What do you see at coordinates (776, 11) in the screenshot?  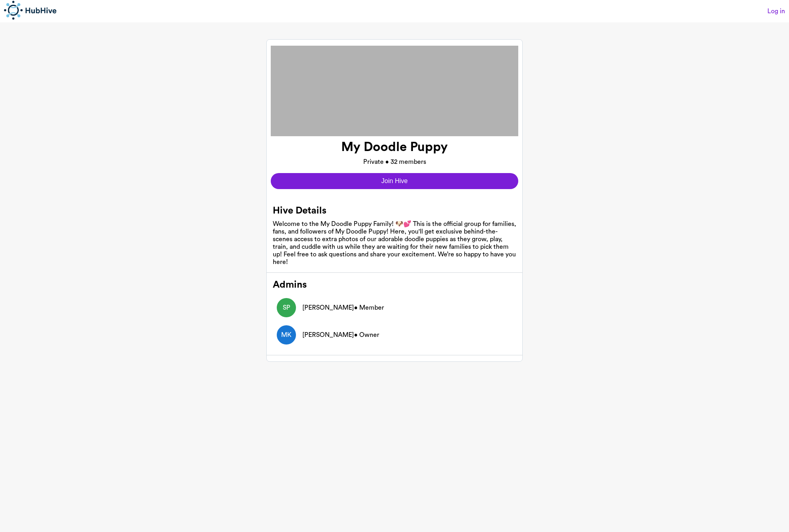 I see `a: Log in` at bounding box center [776, 11].